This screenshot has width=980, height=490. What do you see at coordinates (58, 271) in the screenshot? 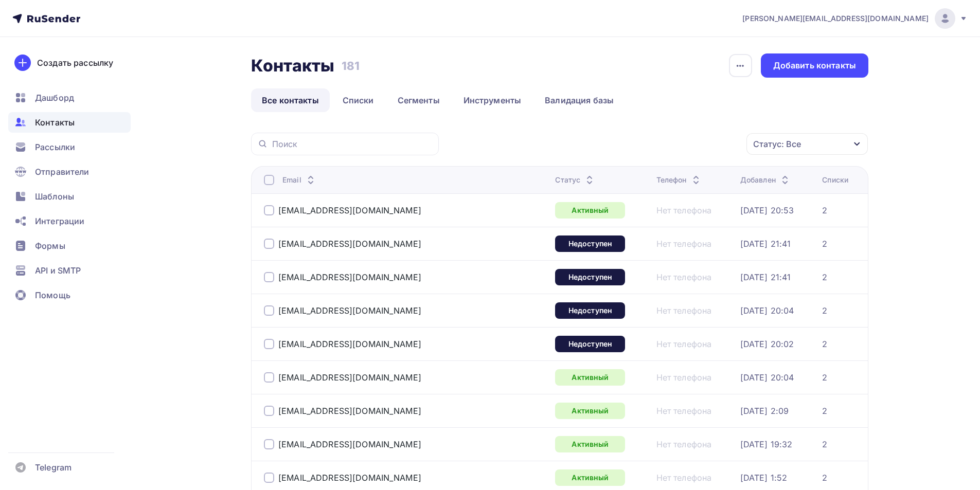
I see `span: API и SMTP` at bounding box center [58, 271].